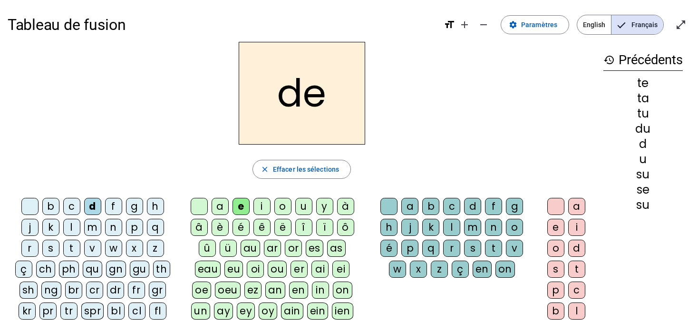 This screenshot has height=322, width=698. What do you see at coordinates (539, 25) in the screenshot?
I see `span: Paramètres` at bounding box center [539, 25].